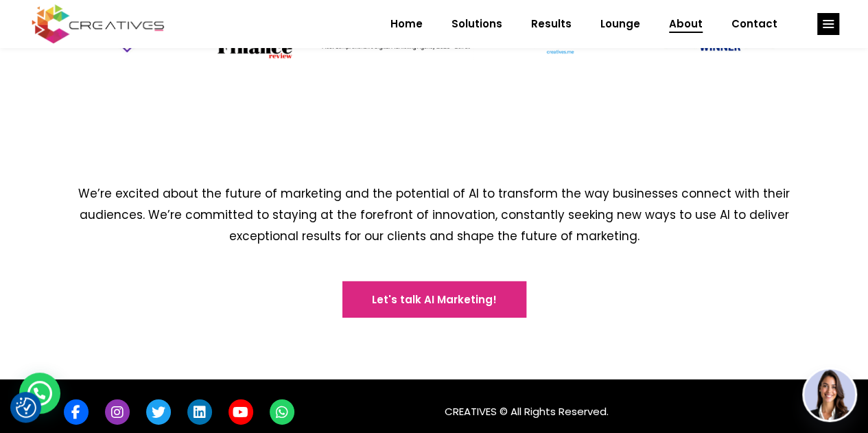 Image resolution: width=868 pixels, height=433 pixels. I want to click on img: agent, so click(830, 394).